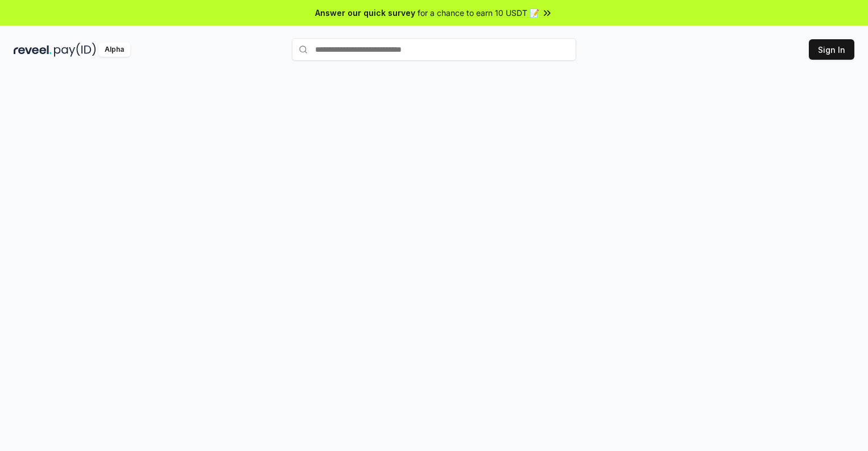 This screenshot has height=451, width=868. Describe the element at coordinates (478, 13) in the screenshot. I see `span: for a chance to earn 10 USDT 📝` at that location.